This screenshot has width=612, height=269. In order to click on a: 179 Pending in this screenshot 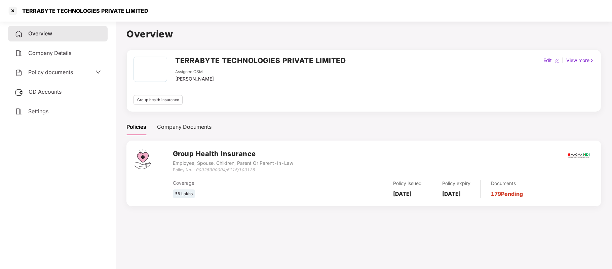, I will do `click(507, 193)`.